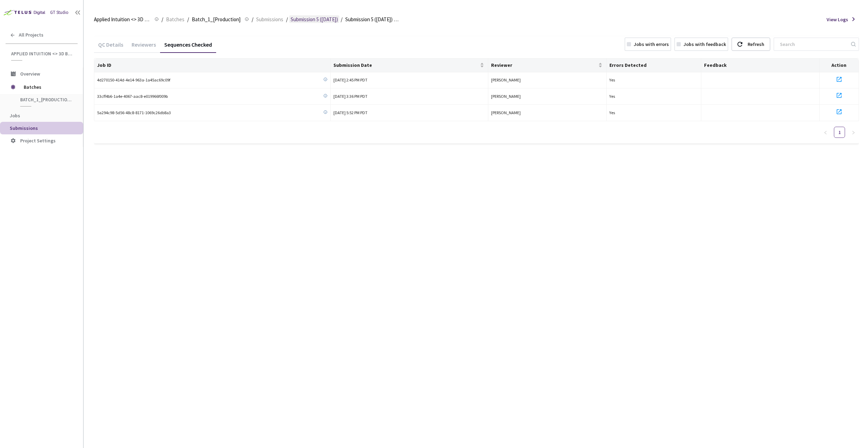 The width and height of the screenshot is (868, 448). I want to click on li: Previous Page, so click(826, 132).